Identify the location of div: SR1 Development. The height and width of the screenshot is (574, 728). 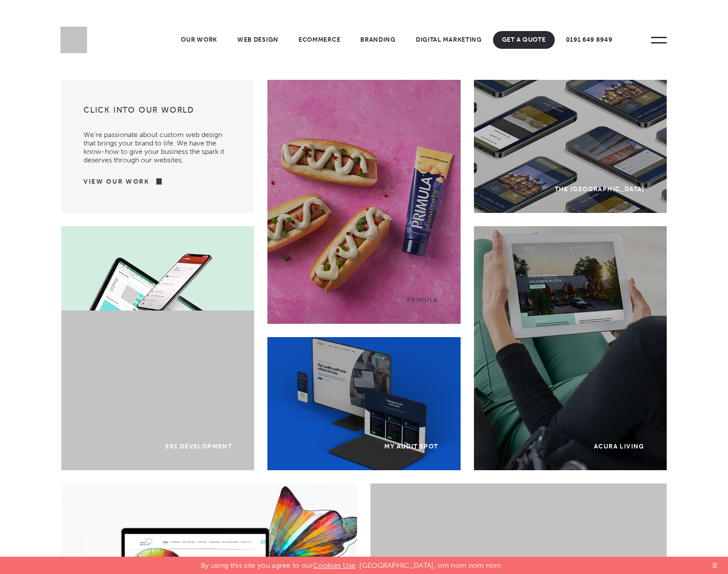
(198, 446).